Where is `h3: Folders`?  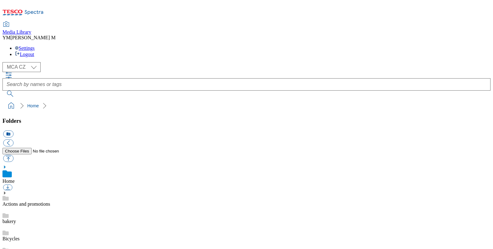 h3: Folders is located at coordinates (246, 121).